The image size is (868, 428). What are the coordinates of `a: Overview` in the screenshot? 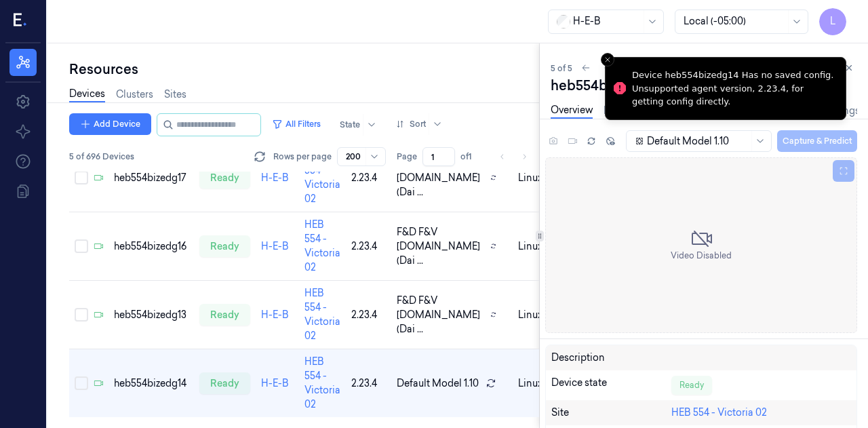 It's located at (571, 111).